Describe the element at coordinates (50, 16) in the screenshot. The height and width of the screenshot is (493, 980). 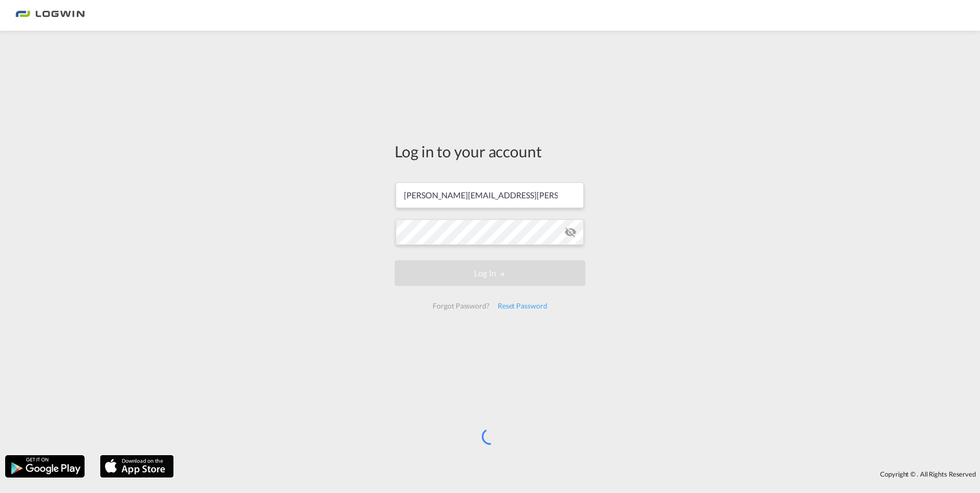
I see `img: 2761ae10d95411efa20a1f5e0282d2d7.png` at that location.